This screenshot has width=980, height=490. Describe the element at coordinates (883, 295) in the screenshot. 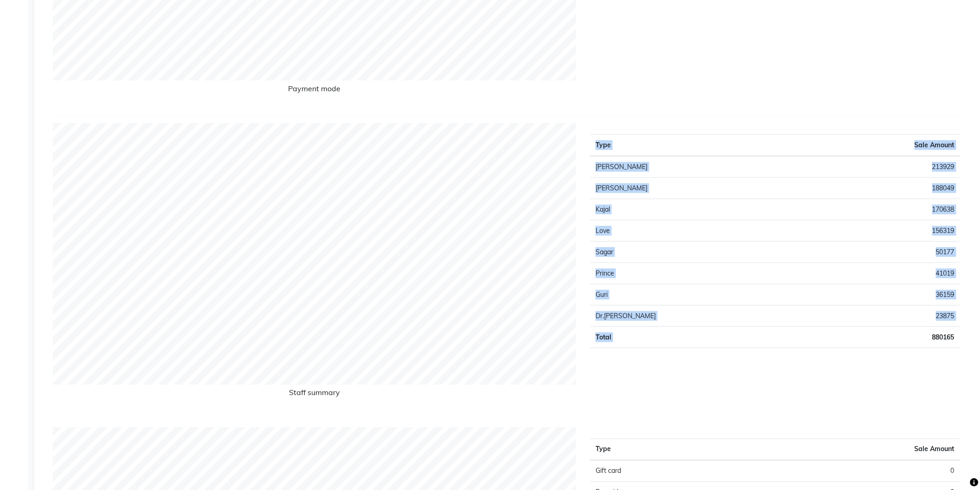

I see `td: 36159` at that location.